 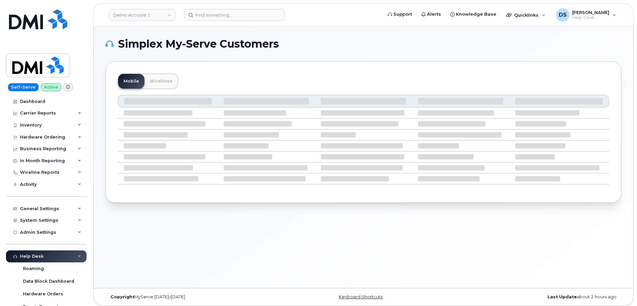 I want to click on div: about 2 hours ago, so click(x=535, y=297).